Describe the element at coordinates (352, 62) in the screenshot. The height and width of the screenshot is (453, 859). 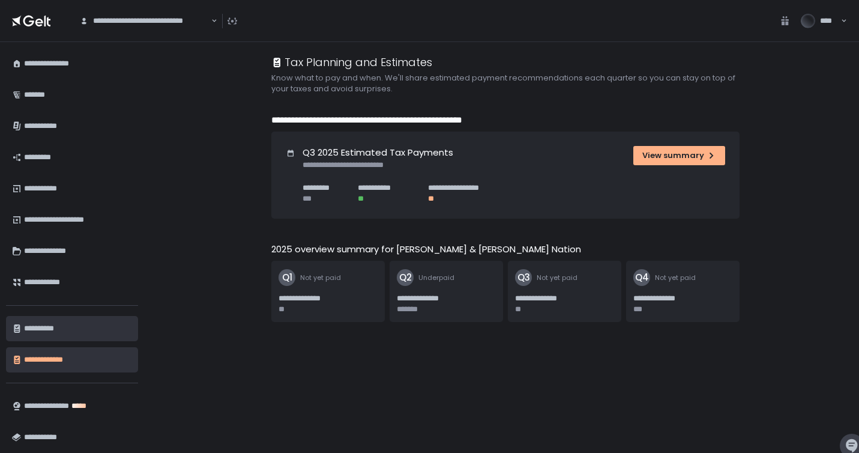
I see `div: Tax Planning and Estimates` at that location.